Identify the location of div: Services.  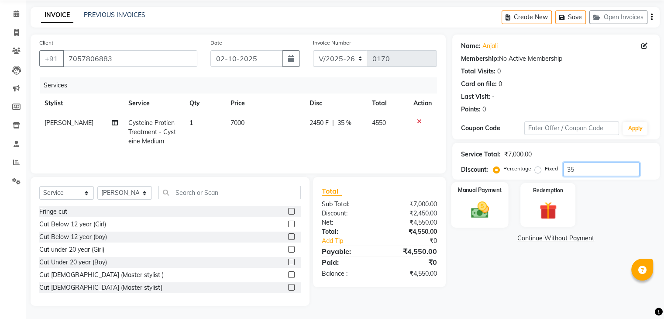
(242, 85).